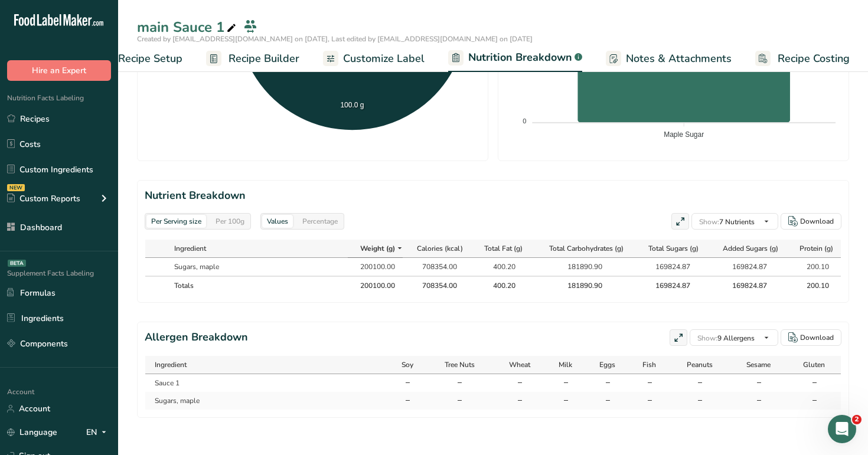 The height and width of the screenshot is (455, 868). I want to click on span: Wheat, so click(519, 365).